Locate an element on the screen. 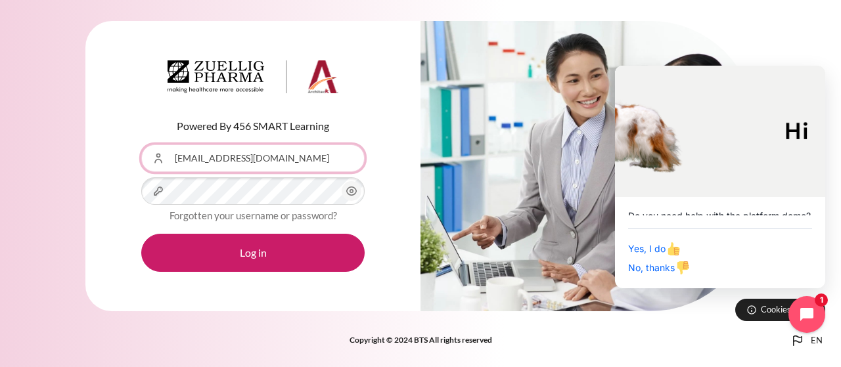 This screenshot has height=367, width=841. span: Cookies notice is located at coordinates (788, 309).